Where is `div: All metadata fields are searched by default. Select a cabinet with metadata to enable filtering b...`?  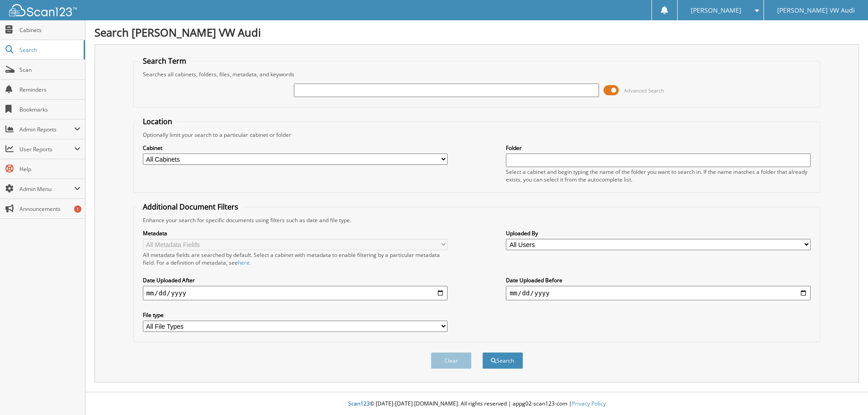
div: All metadata fields are searched by default. Select a cabinet with metadata to enable filtering b... is located at coordinates (295, 259).